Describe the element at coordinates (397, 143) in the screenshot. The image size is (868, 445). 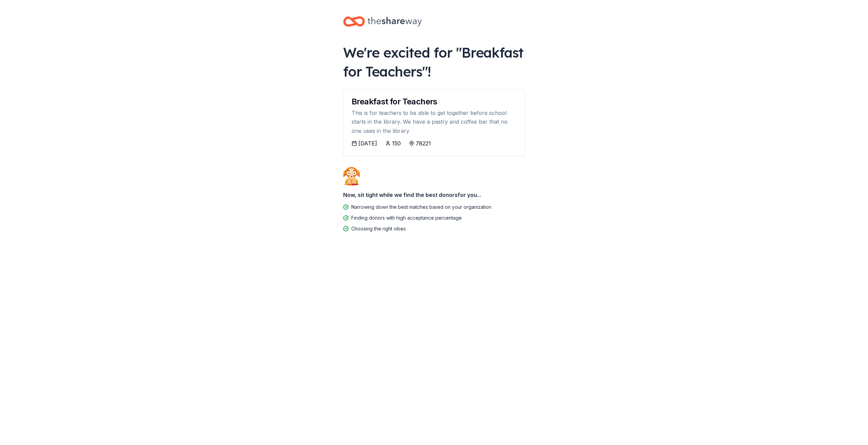
I see `div: 150` at that location.